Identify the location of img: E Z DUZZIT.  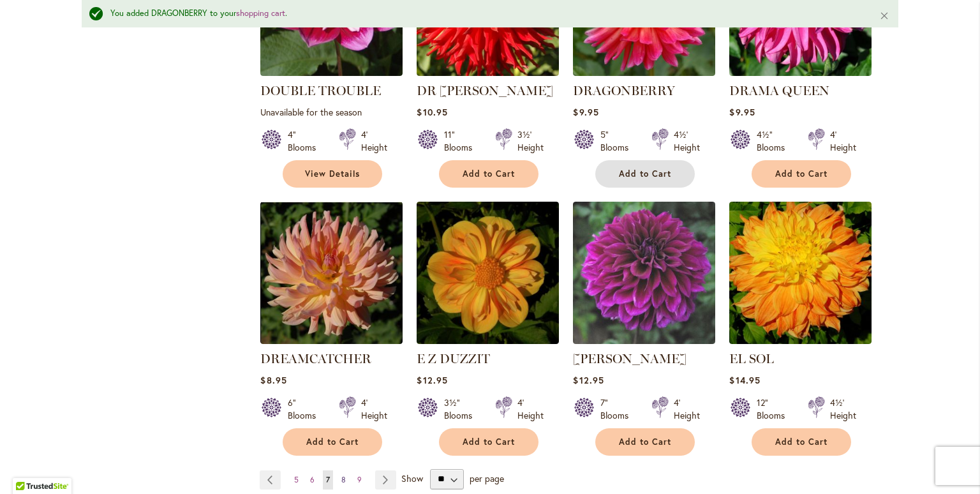
(488, 272).